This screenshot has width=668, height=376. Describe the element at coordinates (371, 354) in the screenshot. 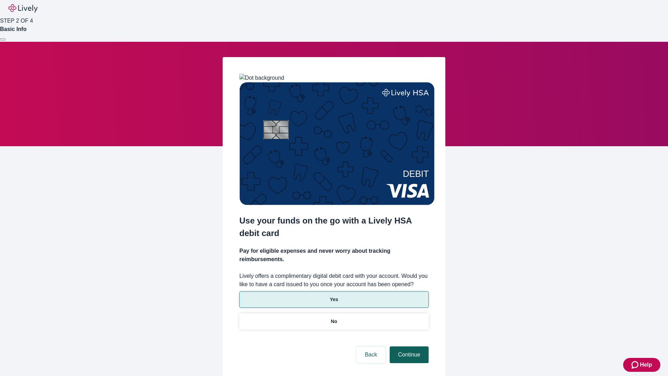

I see `button: Back` at that location.